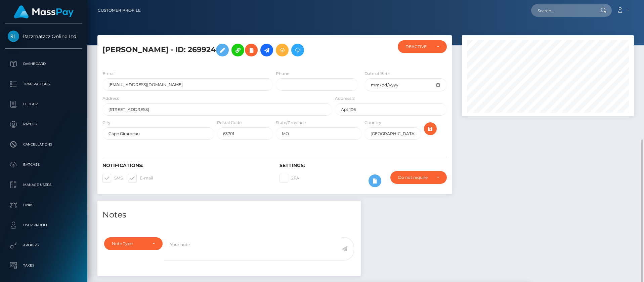 This screenshot has width=644, height=282. Describe the element at coordinates (119, 10) in the screenshot. I see `a: Customer Profile` at that location.